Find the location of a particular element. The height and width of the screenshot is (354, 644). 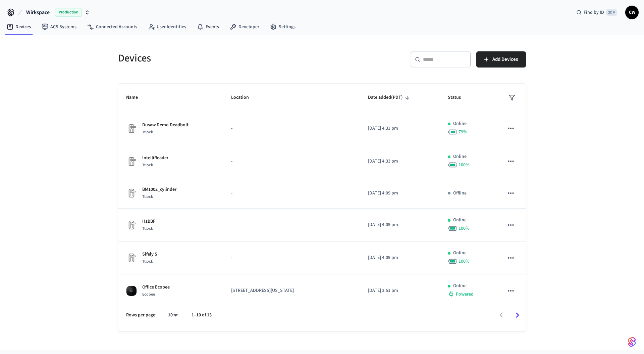

a: Developer is located at coordinates (244, 27).